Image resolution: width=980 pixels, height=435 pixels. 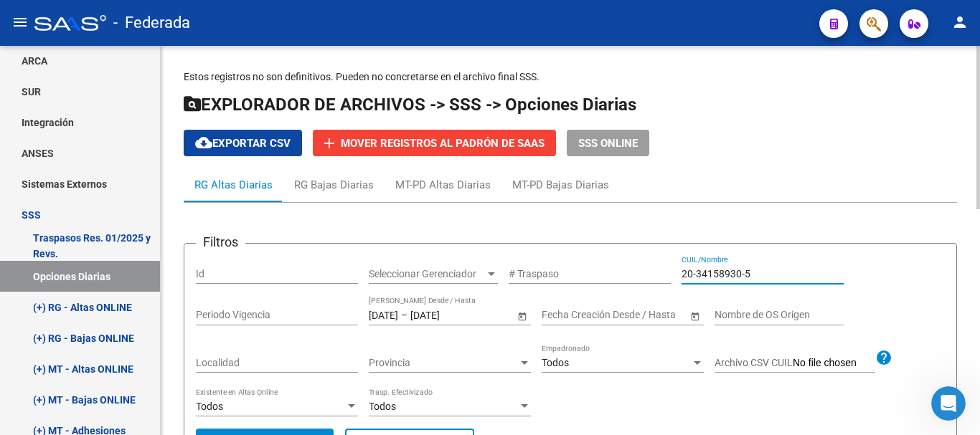 What do you see at coordinates (754, 362) in the screenshot?
I see `span: Archivo CSV CUIL` at bounding box center [754, 362].